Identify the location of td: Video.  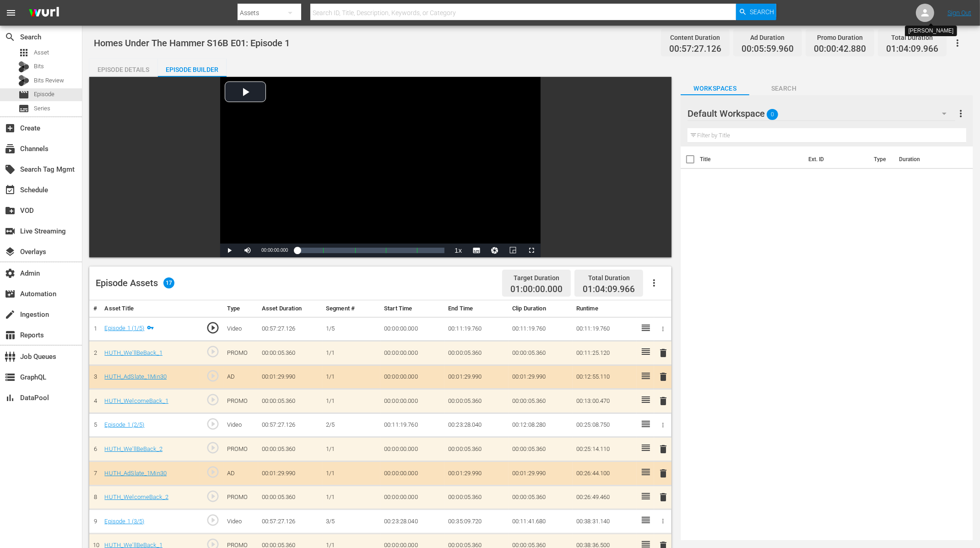
(241, 425).